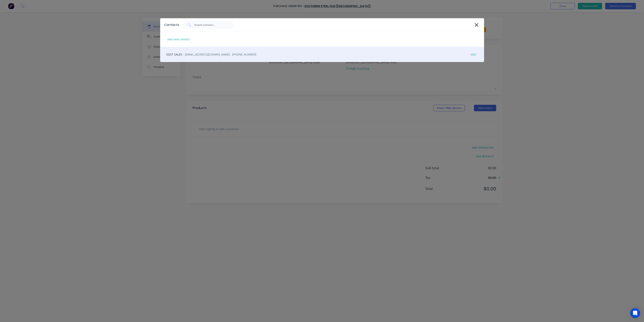 The width and height of the screenshot is (644, 322). Describe the element at coordinates (211, 25) in the screenshot. I see `input: Search contacts...` at that location.